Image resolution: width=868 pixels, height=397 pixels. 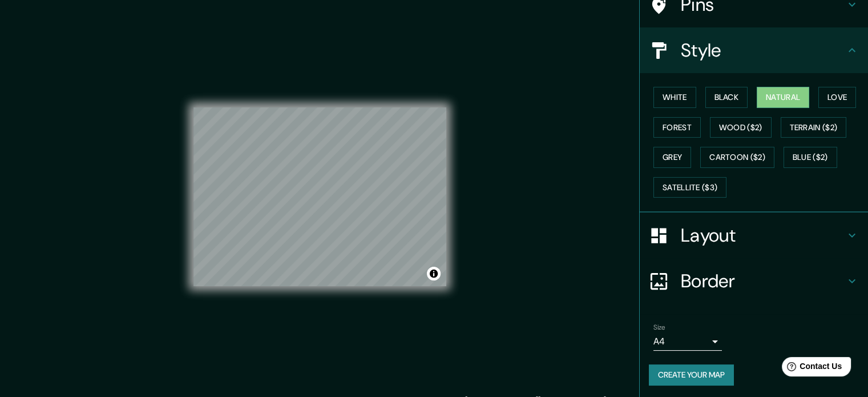 What do you see at coordinates (814, 128) in the screenshot?
I see `button: Terrain ($2)` at bounding box center [814, 128].